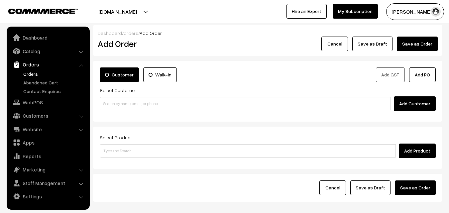 The height and width of the screenshot is (213, 449). I want to click on label: Select Product, so click(116, 137).